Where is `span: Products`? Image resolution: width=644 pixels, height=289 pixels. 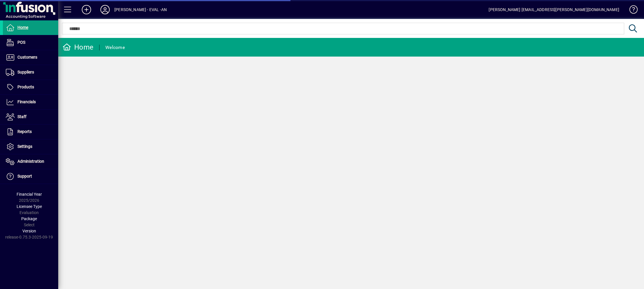 span: Products is located at coordinates (26, 87).